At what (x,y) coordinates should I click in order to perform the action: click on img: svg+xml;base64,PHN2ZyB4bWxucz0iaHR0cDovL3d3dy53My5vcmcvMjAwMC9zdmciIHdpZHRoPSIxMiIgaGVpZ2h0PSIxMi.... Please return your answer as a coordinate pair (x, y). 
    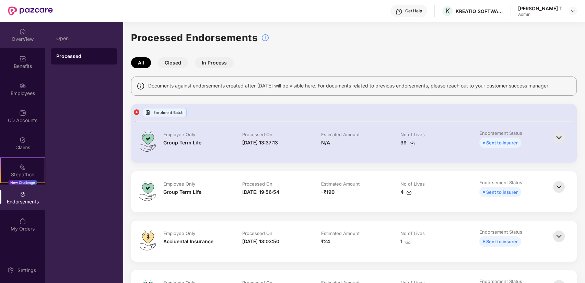
    Looking at the image, I should click on (137, 112).